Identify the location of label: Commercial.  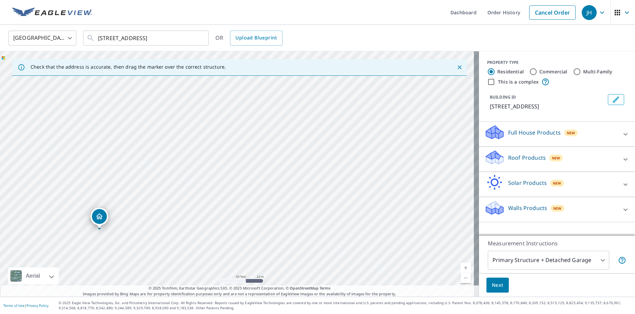
(554, 72).